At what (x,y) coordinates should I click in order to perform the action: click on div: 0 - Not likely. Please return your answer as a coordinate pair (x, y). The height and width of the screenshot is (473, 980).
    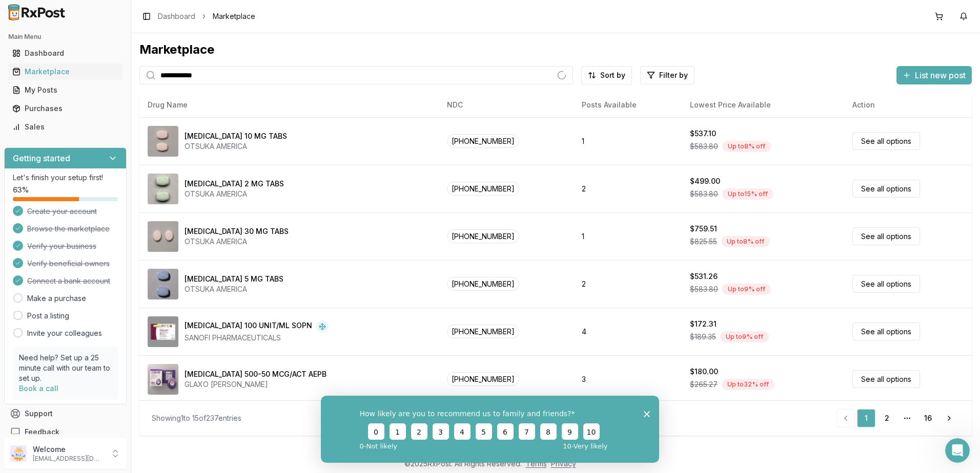
    Looking at the image, I should click on (87, 50).